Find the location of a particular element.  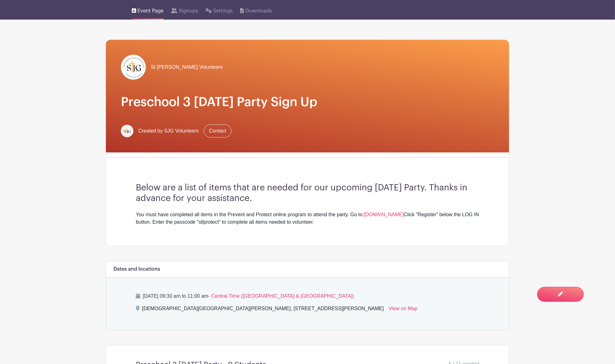

span: Signups is located at coordinates (188, 11).